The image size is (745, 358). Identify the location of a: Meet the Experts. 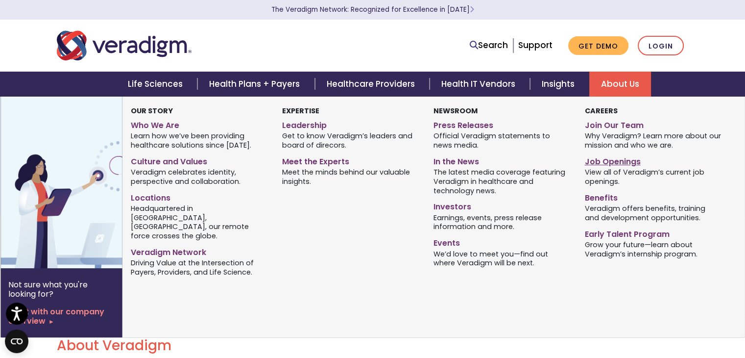
(350, 160).